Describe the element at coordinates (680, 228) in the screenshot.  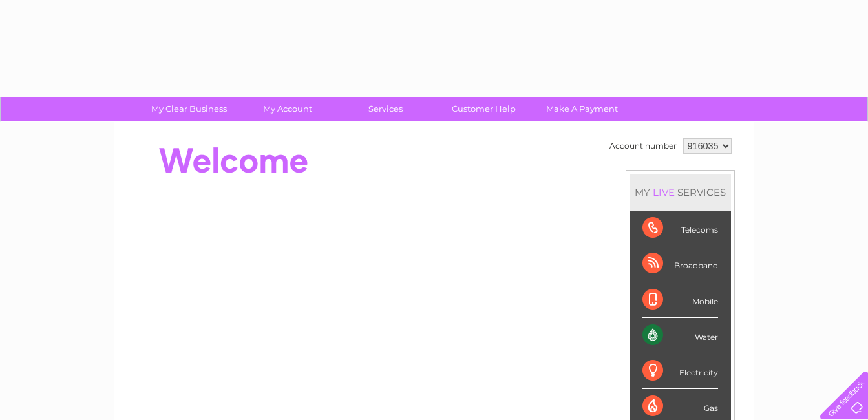
I see `div: Telecoms` at that location.